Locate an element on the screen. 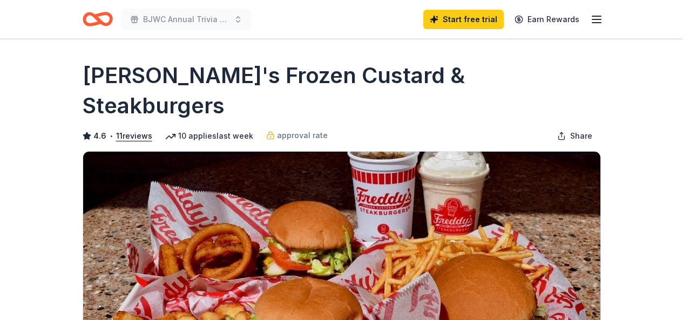  a: Earn Rewards is located at coordinates (547, 19).